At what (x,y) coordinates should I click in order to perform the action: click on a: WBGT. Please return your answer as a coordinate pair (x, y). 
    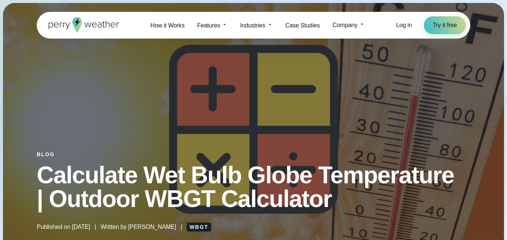
    Looking at the image, I should click on (199, 227).